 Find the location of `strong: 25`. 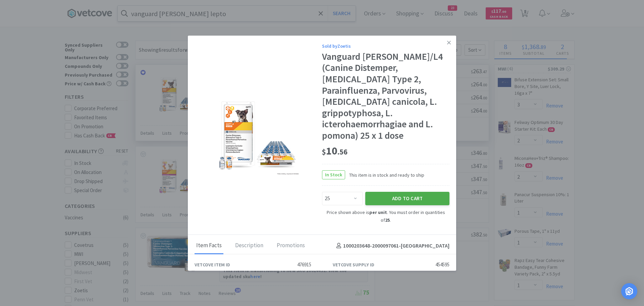

strong: 25 is located at coordinates (388, 220).